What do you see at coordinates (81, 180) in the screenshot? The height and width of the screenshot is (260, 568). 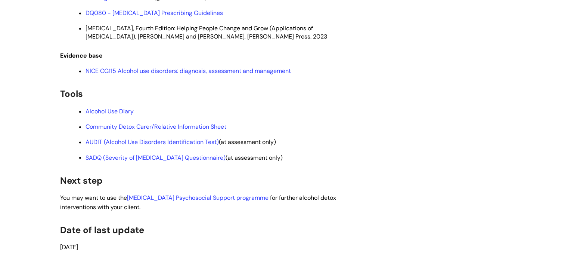 I see `span: Next step` at bounding box center [81, 180].